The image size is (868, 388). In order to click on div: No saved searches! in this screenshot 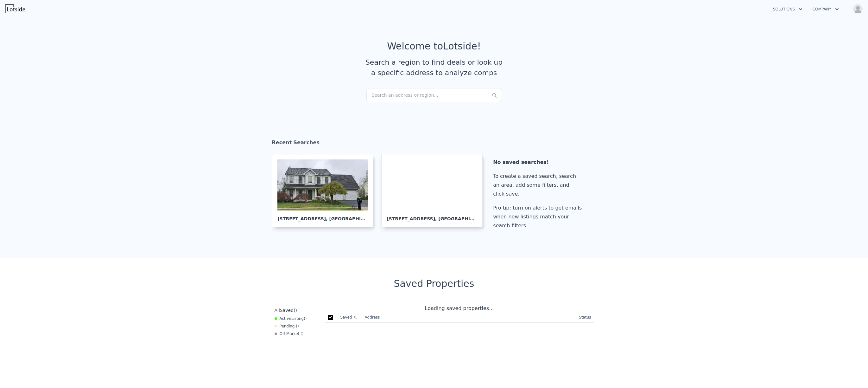, I will do `click(539, 162)`.